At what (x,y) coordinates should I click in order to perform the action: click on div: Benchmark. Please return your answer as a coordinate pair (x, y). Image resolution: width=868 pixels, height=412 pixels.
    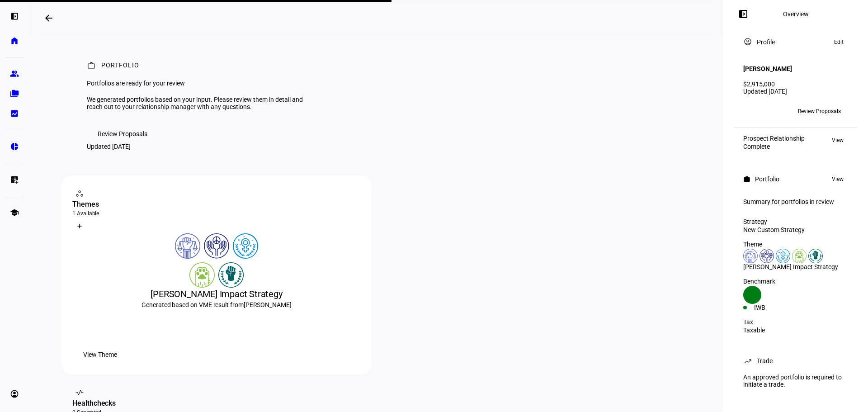
    Looking at the image, I should click on (796, 282).